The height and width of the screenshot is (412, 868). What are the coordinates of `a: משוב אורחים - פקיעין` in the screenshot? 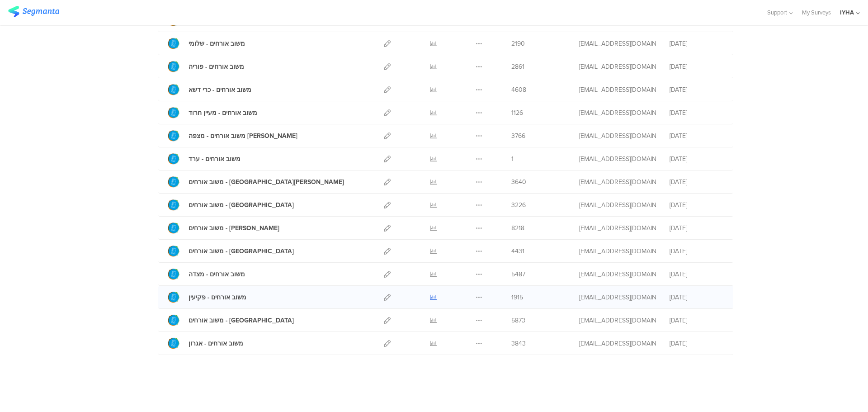 It's located at (207, 297).